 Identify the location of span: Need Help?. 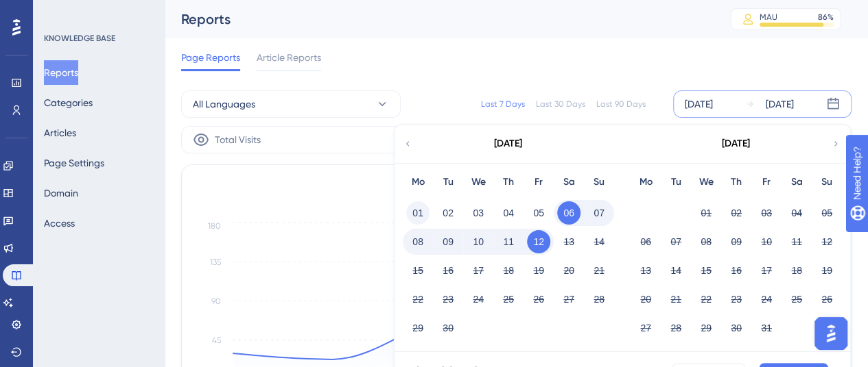
(59, 12).